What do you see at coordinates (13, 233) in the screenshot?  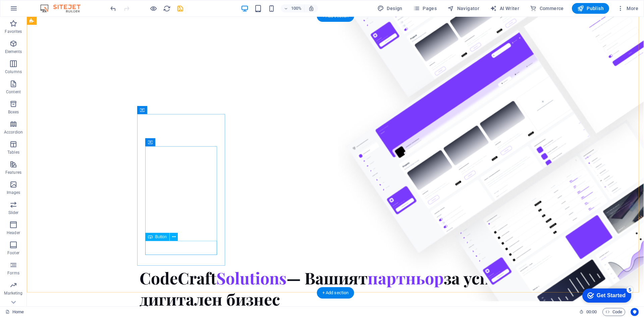 I see `p: Header` at bounding box center [13, 233].